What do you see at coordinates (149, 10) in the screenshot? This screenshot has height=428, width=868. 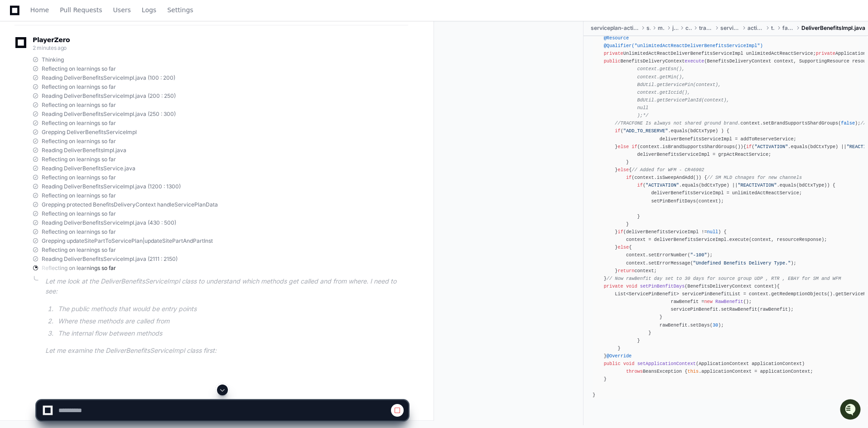 I see `span: Logs` at bounding box center [149, 10].